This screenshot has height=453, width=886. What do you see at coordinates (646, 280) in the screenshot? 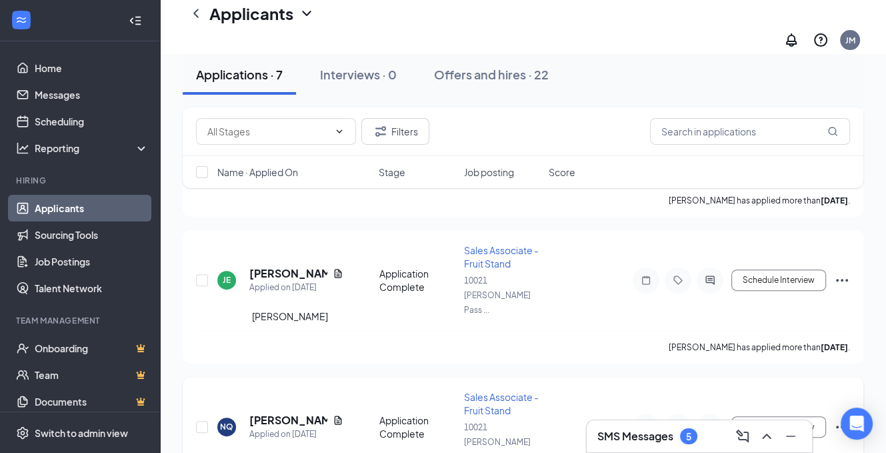
I see `svg: Note` at bounding box center [646, 280].